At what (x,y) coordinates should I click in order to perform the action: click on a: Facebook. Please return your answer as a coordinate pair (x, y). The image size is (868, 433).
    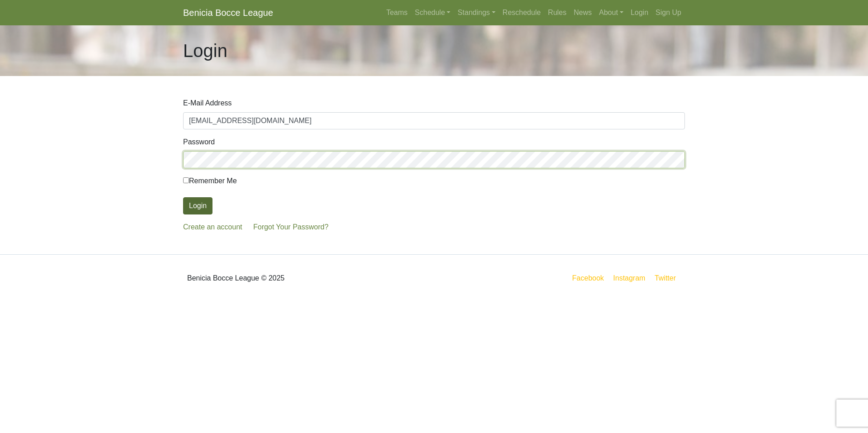
    Looking at the image, I should click on (588, 278).